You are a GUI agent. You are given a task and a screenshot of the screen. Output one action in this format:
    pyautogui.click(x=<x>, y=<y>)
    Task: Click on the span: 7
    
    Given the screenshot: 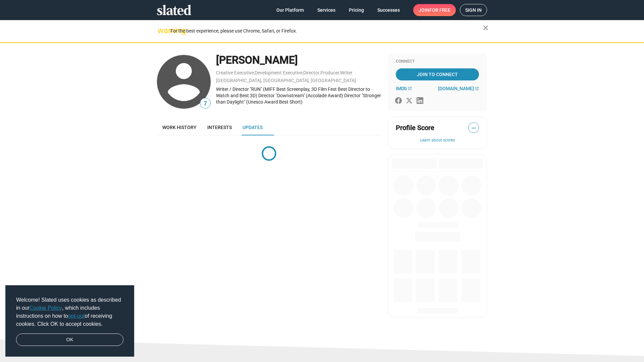 What is the action you would take?
    pyautogui.click(x=205, y=103)
    